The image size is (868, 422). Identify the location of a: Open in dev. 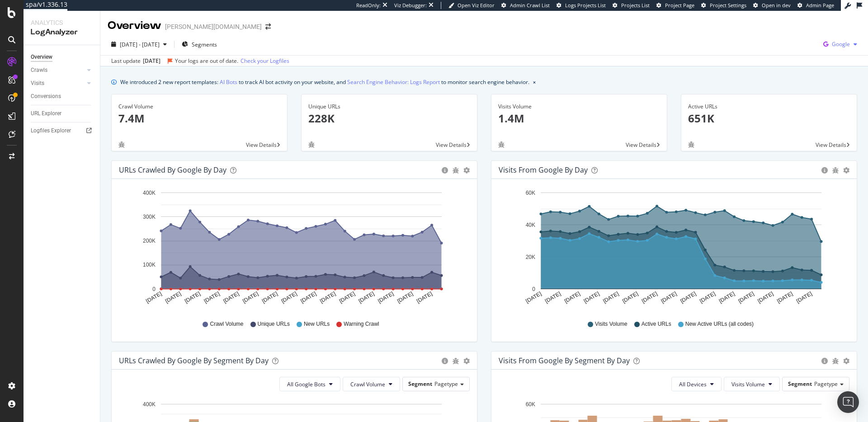
(772, 5).